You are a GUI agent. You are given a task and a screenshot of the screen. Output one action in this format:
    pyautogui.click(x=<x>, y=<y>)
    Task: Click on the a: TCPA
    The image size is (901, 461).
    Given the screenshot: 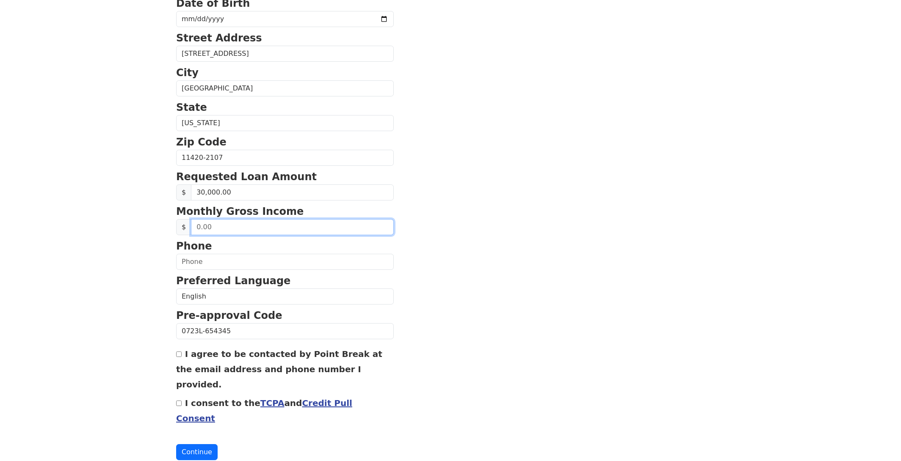 What is the action you would take?
    pyautogui.click(x=272, y=403)
    